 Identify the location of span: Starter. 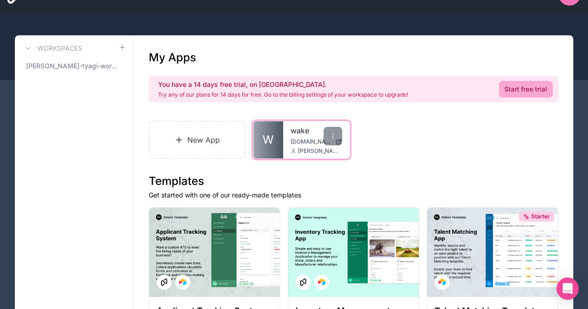
(541, 217).